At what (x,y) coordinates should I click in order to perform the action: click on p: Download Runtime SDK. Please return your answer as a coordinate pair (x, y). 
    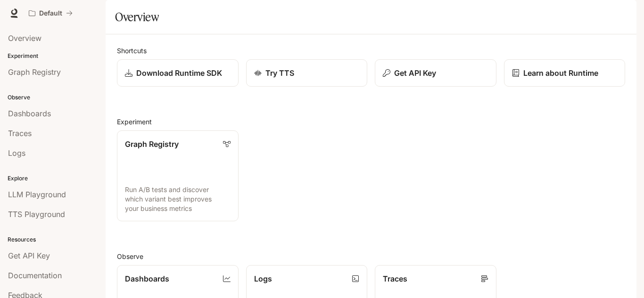
    Looking at the image, I should click on (179, 73).